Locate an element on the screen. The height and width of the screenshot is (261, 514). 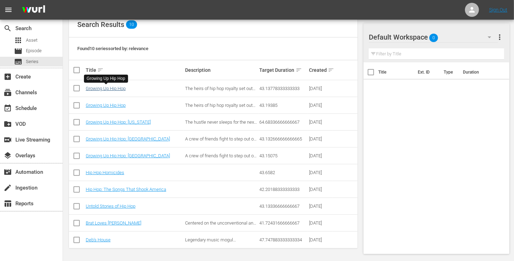
span: Live Streaming is located at coordinates (8, 140).